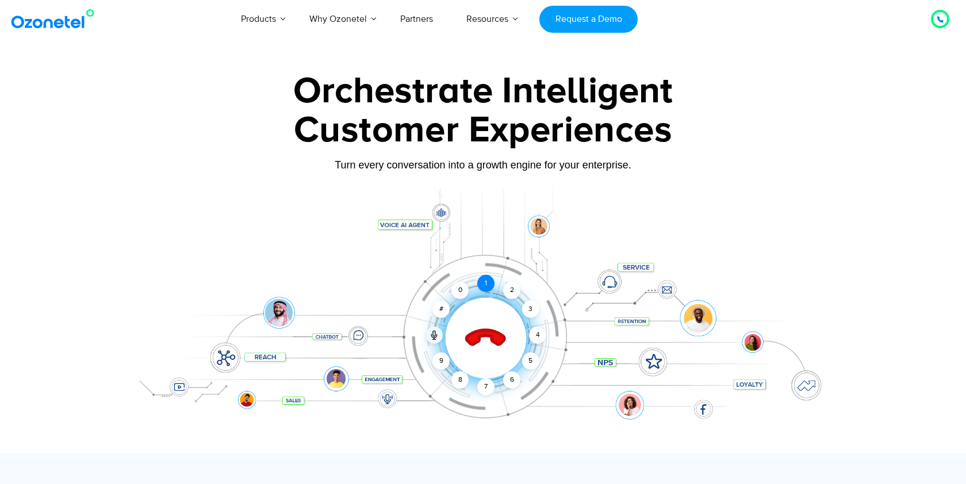  Describe the element at coordinates (483, 165) in the screenshot. I see `div: Turn every conversation into a growth engine for your enterprise.` at that location.